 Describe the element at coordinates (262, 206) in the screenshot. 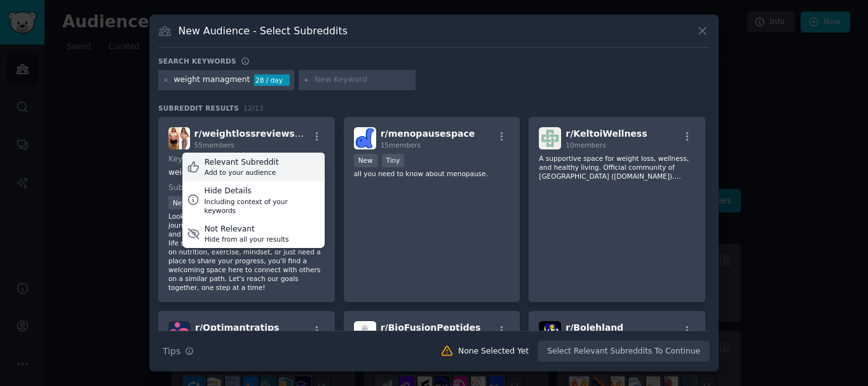

I see `div: Including context of your keywords` at that location.